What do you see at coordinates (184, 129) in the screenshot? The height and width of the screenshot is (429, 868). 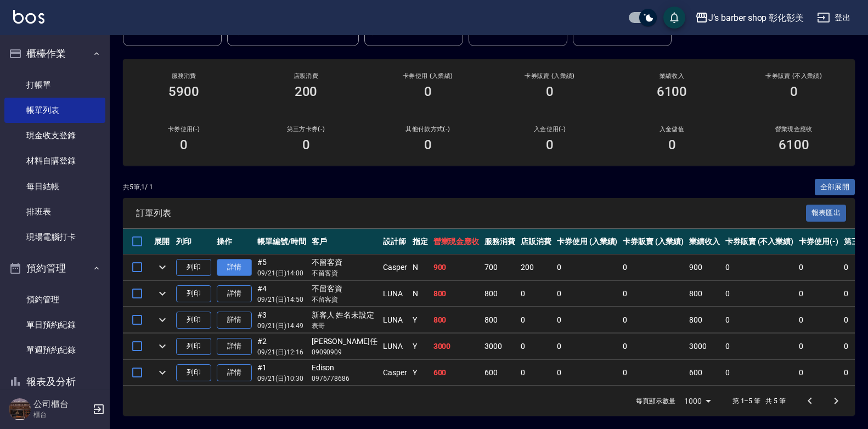 I see `h2: 卡券使用(-)` at bounding box center [184, 129].